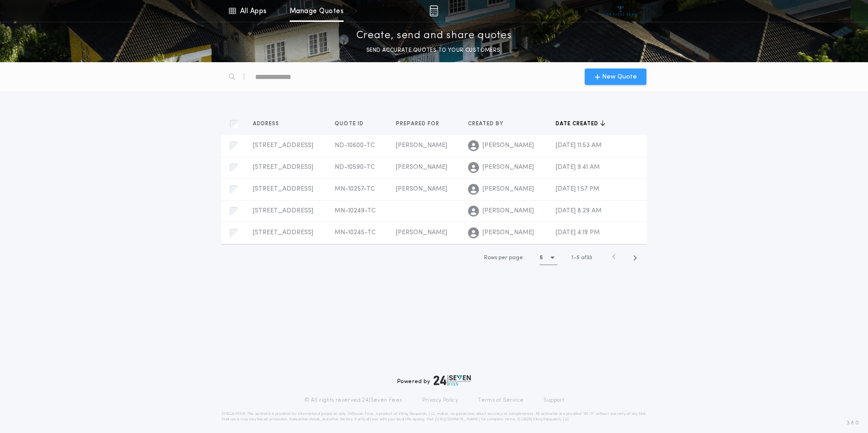 The width and height of the screenshot is (868, 433). What do you see at coordinates (501, 400) in the screenshot?
I see `a: Terms of Service` at bounding box center [501, 400].